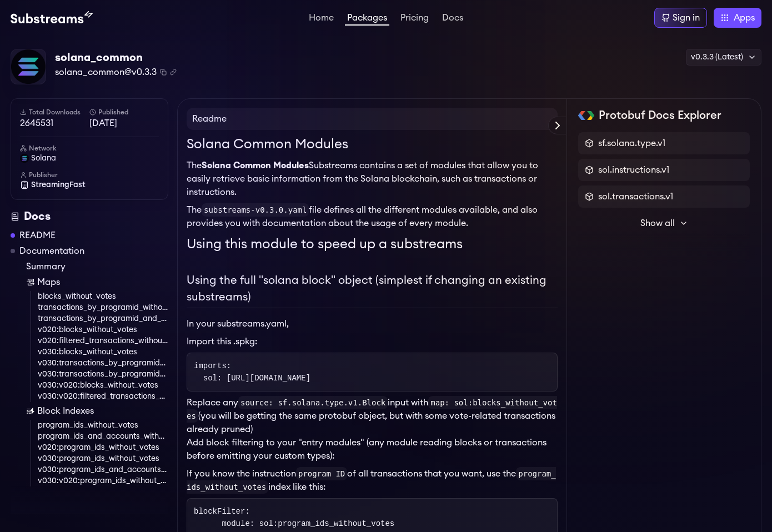  What do you see at coordinates (373, 244) in the screenshot?
I see `h1: Using this module to speed up a substreams` at bounding box center [373, 244].